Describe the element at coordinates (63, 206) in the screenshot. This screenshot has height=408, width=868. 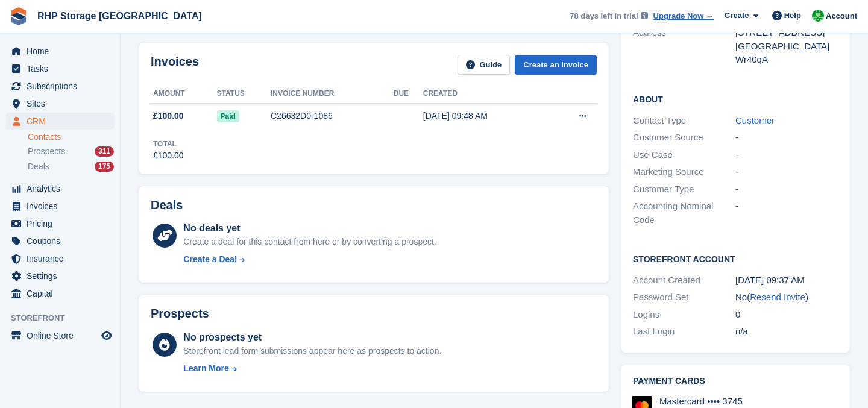
I see `span: Invoices` at that location.